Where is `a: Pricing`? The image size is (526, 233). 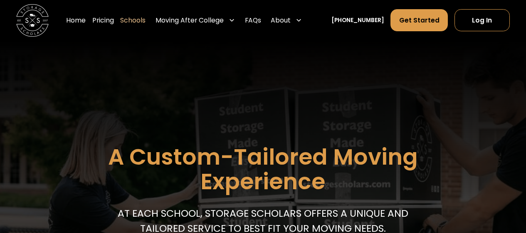 a: Pricing is located at coordinates (103, 20).